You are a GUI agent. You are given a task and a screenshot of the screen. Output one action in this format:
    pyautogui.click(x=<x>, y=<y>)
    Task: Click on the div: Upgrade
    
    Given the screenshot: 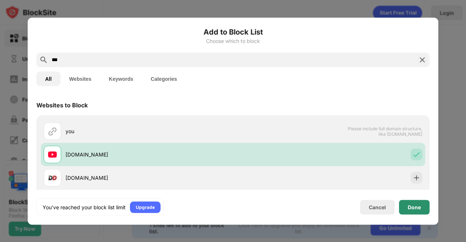 What is the action you would take?
    pyautogui.click(x=145, y=207)
    